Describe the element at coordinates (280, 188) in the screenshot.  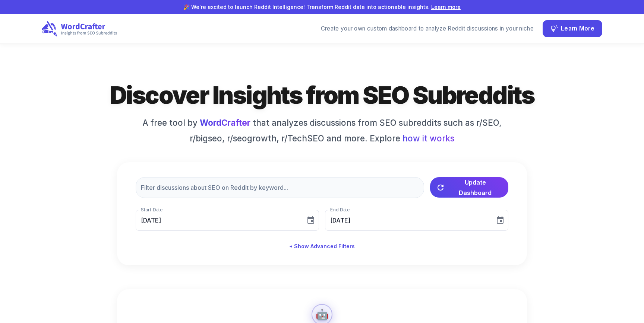
I see `input: Filter discussions about SEO on Reddit by keyword...` at that location.